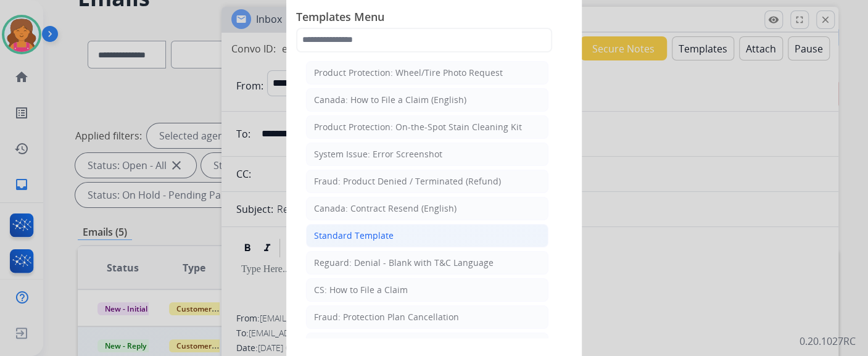 The width and height of the screenshot is (868, 356). What do you see at coordinates (407, 182) in the screenshot?
I see `div: Fraud: Product Denied / Terminated (Refund)` at bounding box center [407, 182].